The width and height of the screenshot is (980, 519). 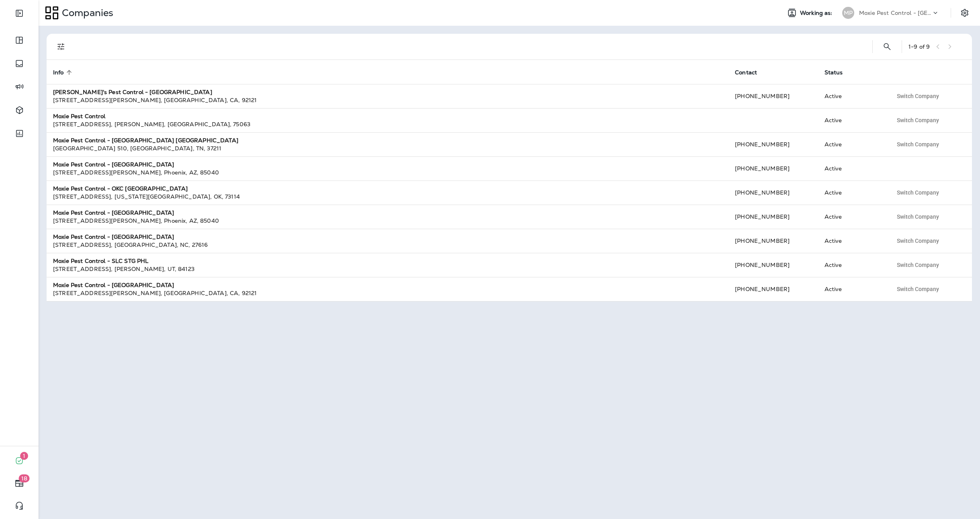 I want to click on span: Working as:, so click(x=817, y=13).